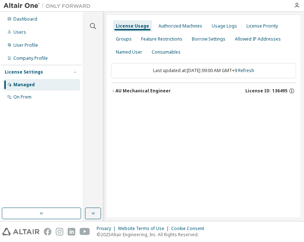 The width and height of the screenshot is (304, 242). I want to click on div: Authorized Machines, so click(181, 26).